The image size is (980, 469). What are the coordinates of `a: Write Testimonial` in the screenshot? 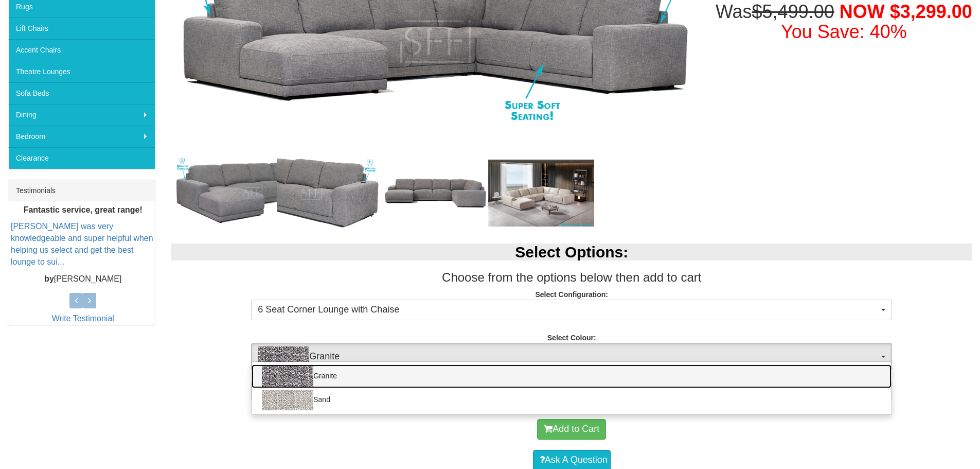 It's located at (83, 318).